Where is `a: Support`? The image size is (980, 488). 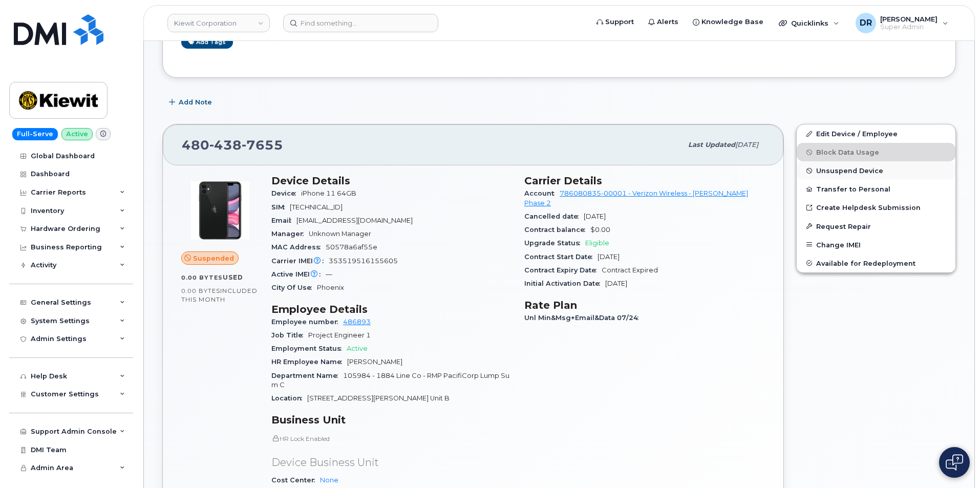
a: Support is located at coordinates (615, 22).